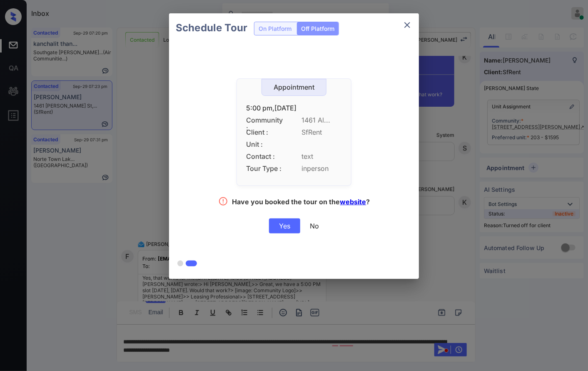 Image resolution: width=588 pixels, height=371 pixels. Describe the element at coordinates (265, 144) in the screenshot. I see `span: Unit :` at that location.